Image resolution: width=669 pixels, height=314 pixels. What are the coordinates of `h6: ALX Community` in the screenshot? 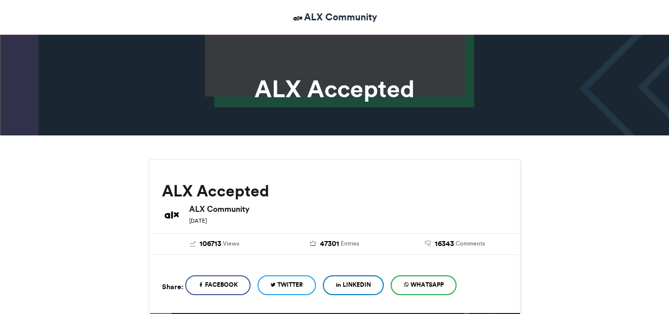 It's located at (348, 209).